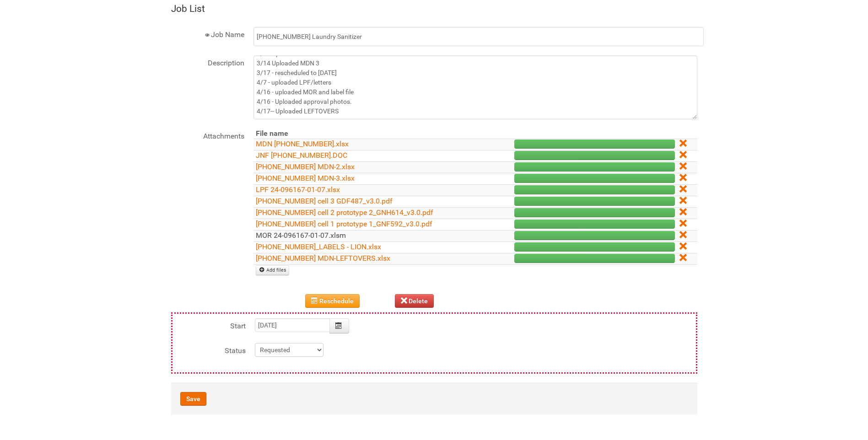 The width and height of the screenshot is (868, 440). Describe the element at coordinates (208, 34) in the screenshot. I see `label: Job Name` at that location.